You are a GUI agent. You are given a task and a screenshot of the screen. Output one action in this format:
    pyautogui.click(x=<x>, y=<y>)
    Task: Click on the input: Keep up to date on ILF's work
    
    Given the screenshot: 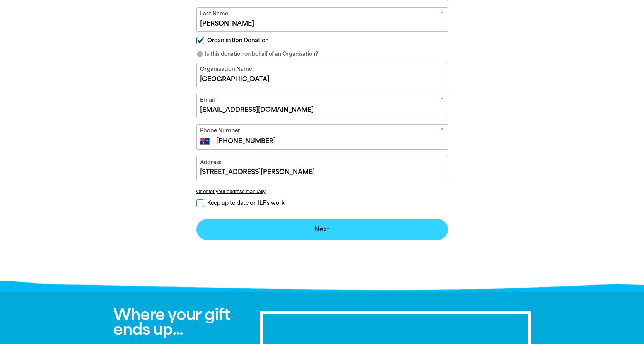 What is the action you would take?
    pyautogui.click(x=200, y=203)
    